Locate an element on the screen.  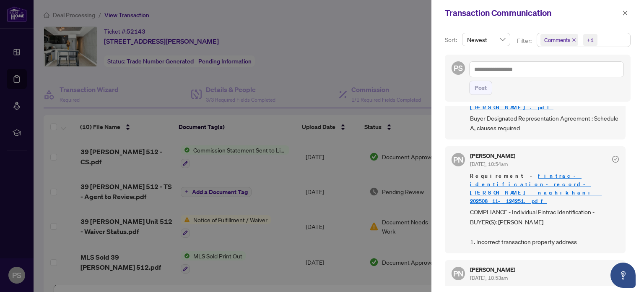
span: Newest is located at coordinates (486, 40).